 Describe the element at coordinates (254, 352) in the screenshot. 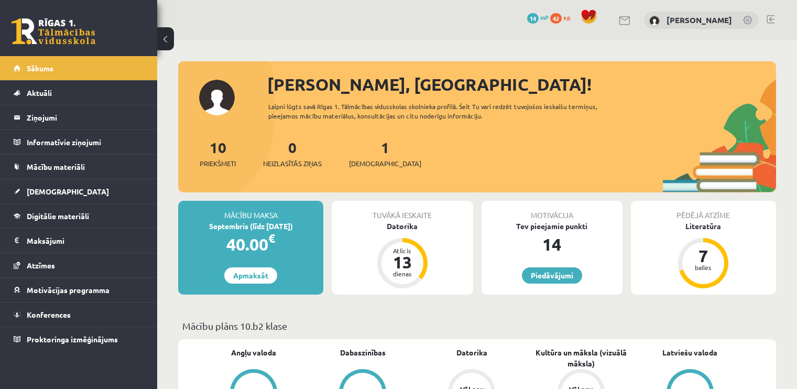

I see `a: Angļu valoda` at that location.